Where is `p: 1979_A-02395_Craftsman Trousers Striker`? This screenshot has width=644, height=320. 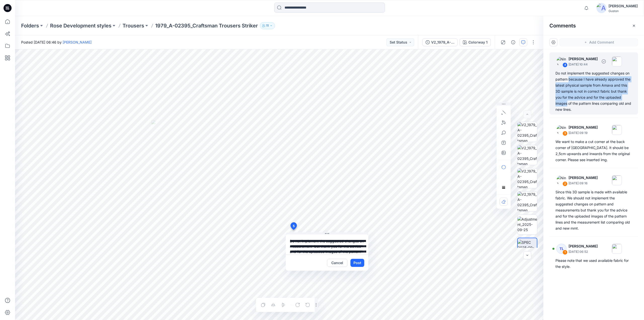 p: 1979_A-02395_Craftsman Trousers Striker is located at coordinates (207, 26).